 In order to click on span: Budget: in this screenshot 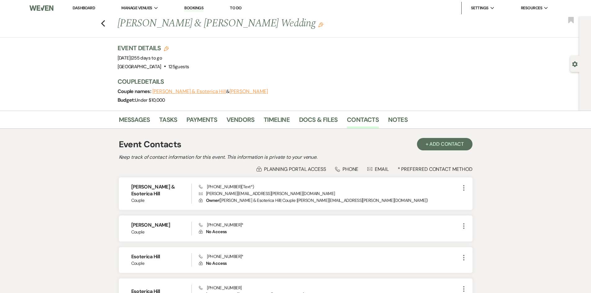, I will do `click(126, 100)`.